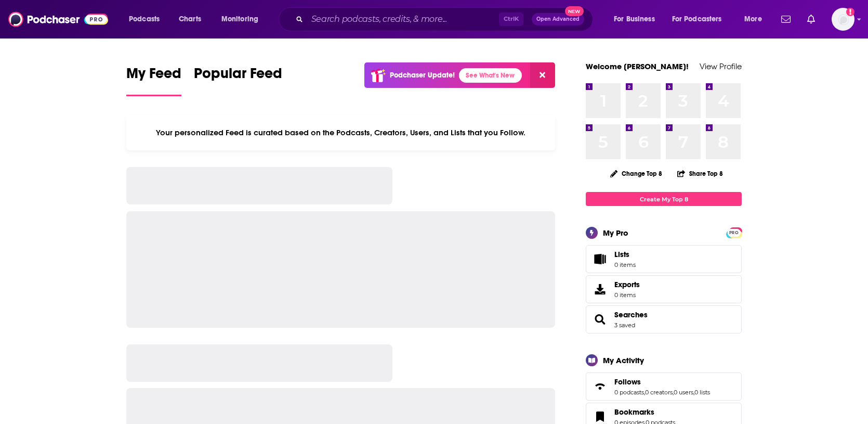 This screenshot has height=424, width=868. I want to click on button: Change Top 8, so click(636, 173).